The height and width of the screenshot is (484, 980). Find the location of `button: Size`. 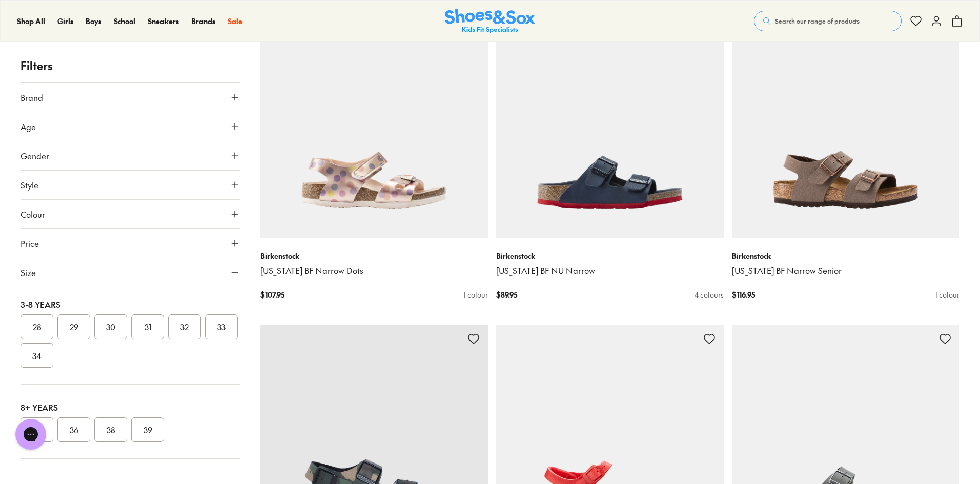

button: Size is located at coordinates (130, 273).